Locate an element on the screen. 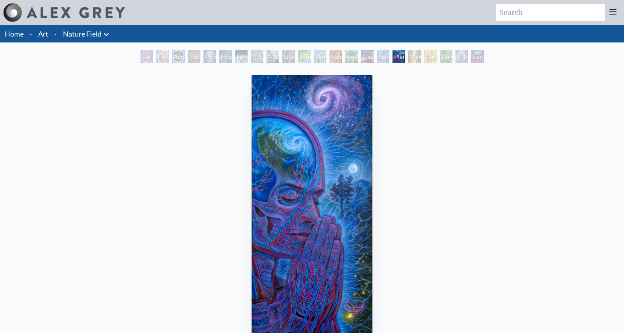 The image size is (624, 333). div: Humming Bird is located at coordinates (320, 57).